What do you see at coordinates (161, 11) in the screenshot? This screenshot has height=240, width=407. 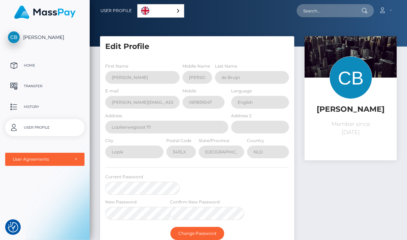 I see `div: Language` at bounding box center [161, 11].